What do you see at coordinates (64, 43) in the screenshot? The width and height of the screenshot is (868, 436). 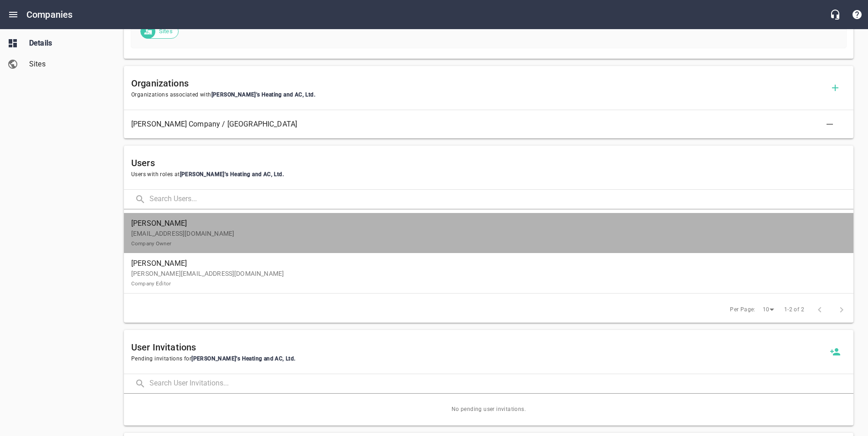 I see `span: Details` at bounding box center [64, 43].